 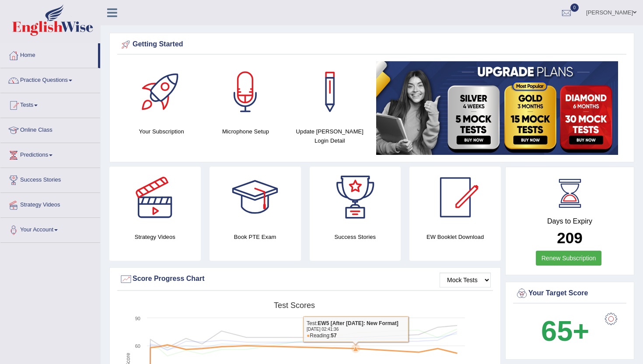 I want to click on img: small5.jpg, so click(x=497, y=108).